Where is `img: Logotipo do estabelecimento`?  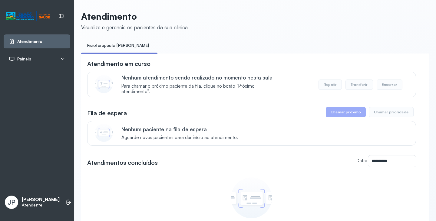
img: Logotipo do estabelecimento is located at coordinates (28, 16).